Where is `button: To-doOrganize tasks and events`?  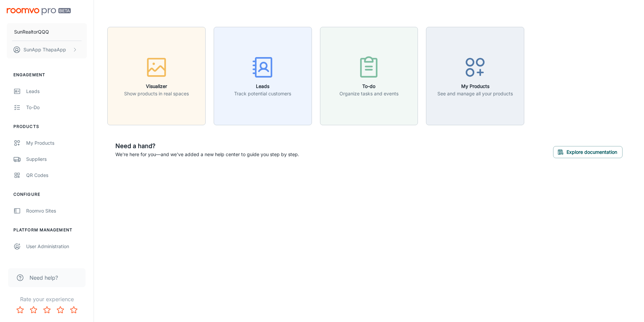
button: To-doOrganize tasks and events is located at coordinates (369, 76).